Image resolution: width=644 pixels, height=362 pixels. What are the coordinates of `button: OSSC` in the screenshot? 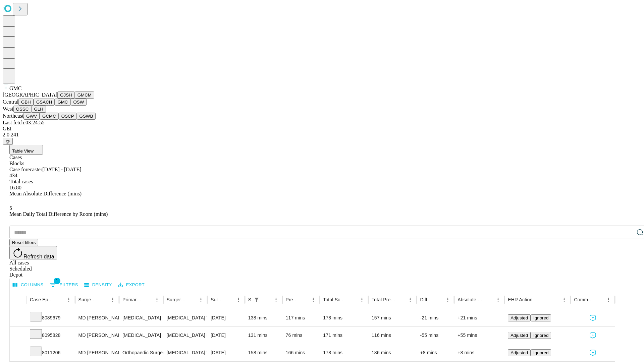 It's located at (22, 109).